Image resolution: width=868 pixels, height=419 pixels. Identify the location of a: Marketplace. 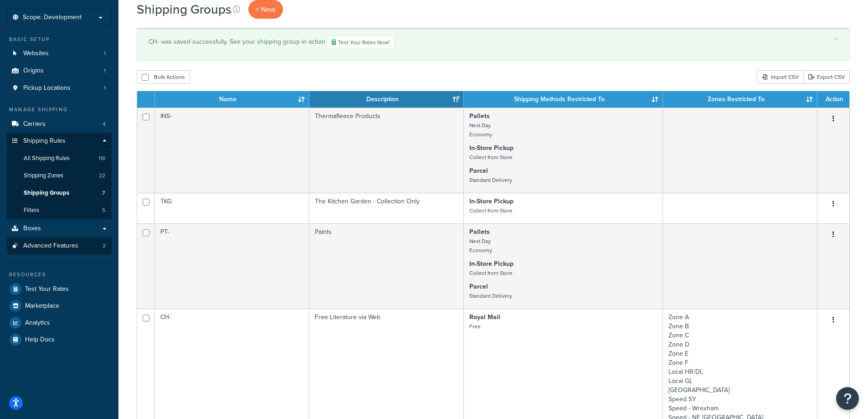
(59, 306).